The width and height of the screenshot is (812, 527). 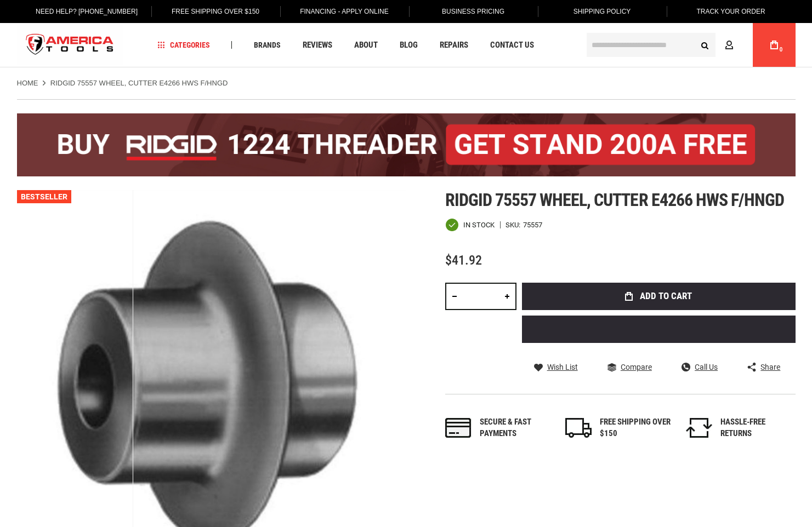 I want to click on a: About, so click(x=366, y=44).